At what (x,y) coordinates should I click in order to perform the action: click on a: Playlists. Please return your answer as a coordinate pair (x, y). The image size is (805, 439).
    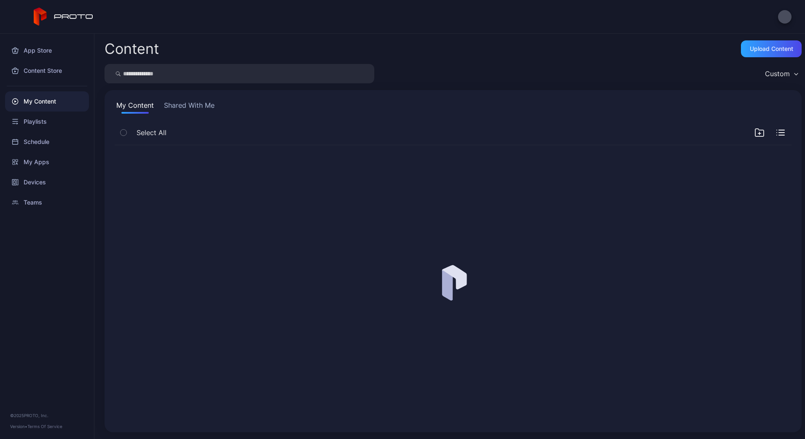
    Looking at the image, I should click on (47, 122).